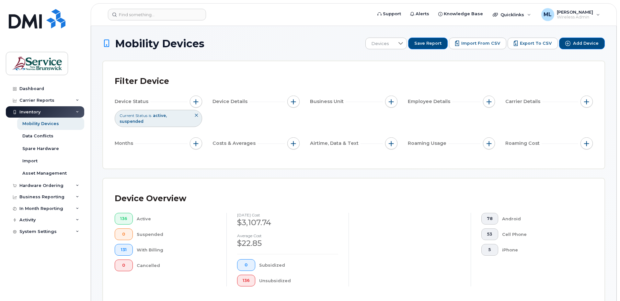 The image size is (620, 301). Describe the element at coordinates (428, 43) in the screenshot. I see `span: Save Report` at that location.